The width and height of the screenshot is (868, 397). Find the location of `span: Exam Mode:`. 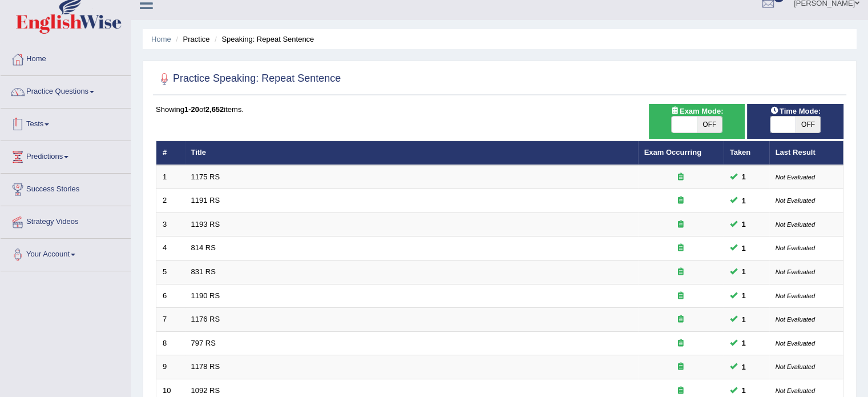

span: Exam Mode: is located at coordinates (697, 111).